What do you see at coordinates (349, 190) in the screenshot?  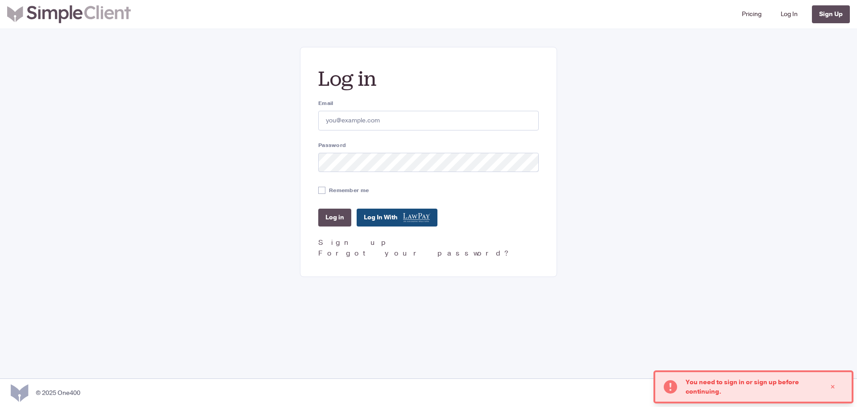 I see `label: Remember me` at bounding box center [349, 190].